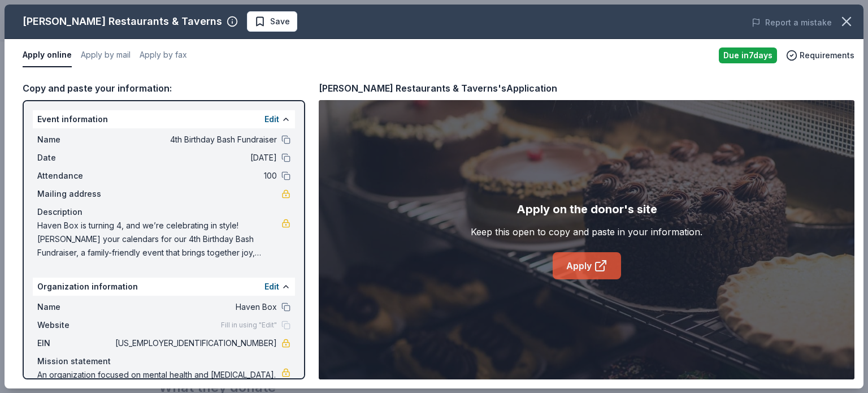 The image size is (868, 393). I want to click on button: Save, so click(271, 22).